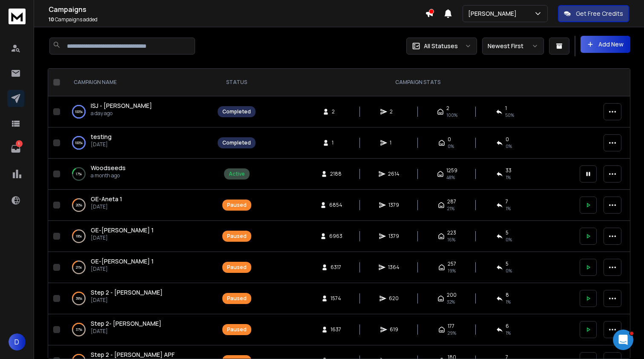  Describe the element at coordinates (599, 13) in the screenshot. I see `p: Get Free Credits` at that location.